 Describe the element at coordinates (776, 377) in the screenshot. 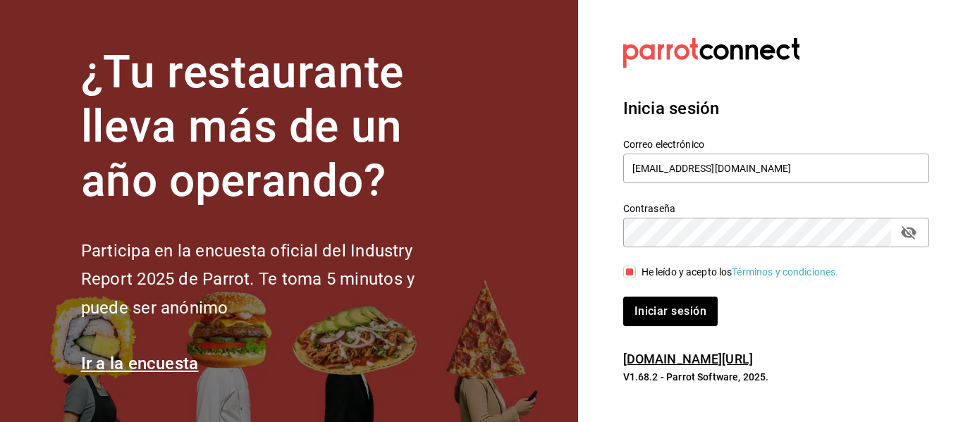

I see `p: V1.68.2 - Parrot Software, 2025.` at that location.